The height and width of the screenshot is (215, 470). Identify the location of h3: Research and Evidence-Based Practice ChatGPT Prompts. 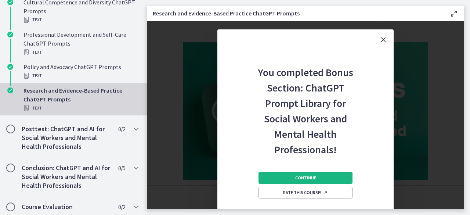
(295, 13).